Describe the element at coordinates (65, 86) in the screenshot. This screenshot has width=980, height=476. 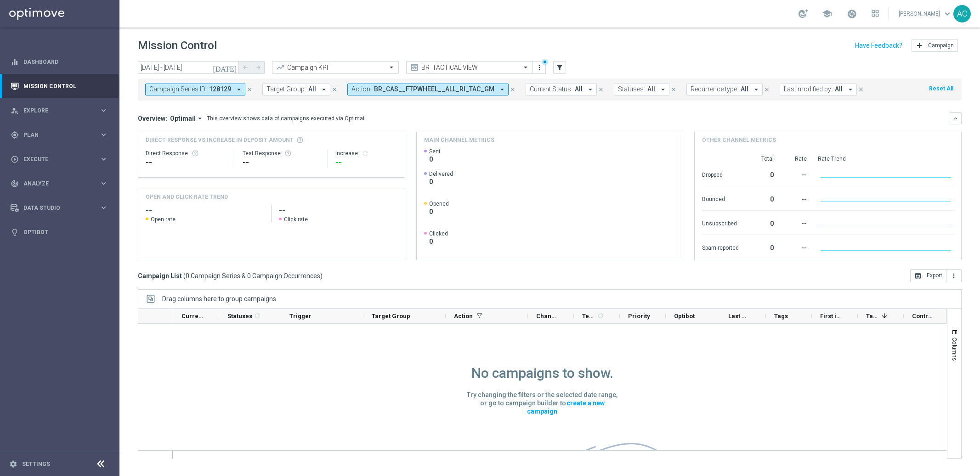
I see `a: Mission Control` at that location.